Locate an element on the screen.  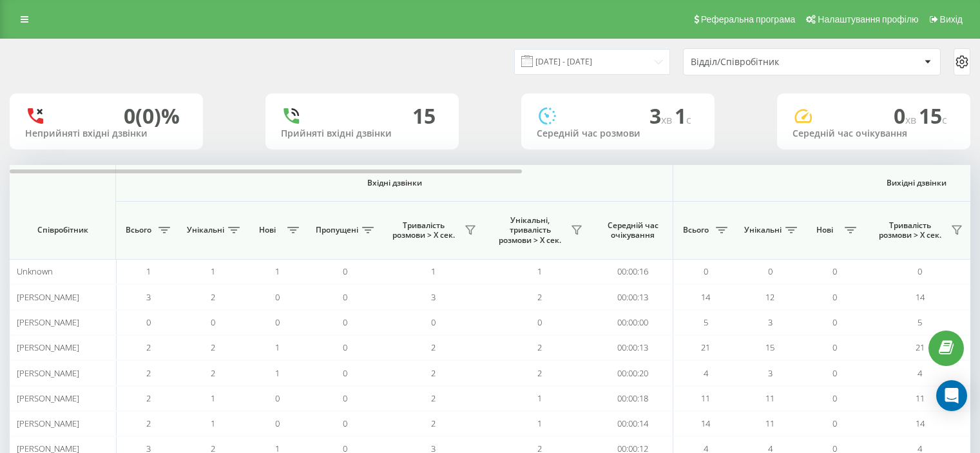
td: 00:00:14 is located at coordinates (633, 423).